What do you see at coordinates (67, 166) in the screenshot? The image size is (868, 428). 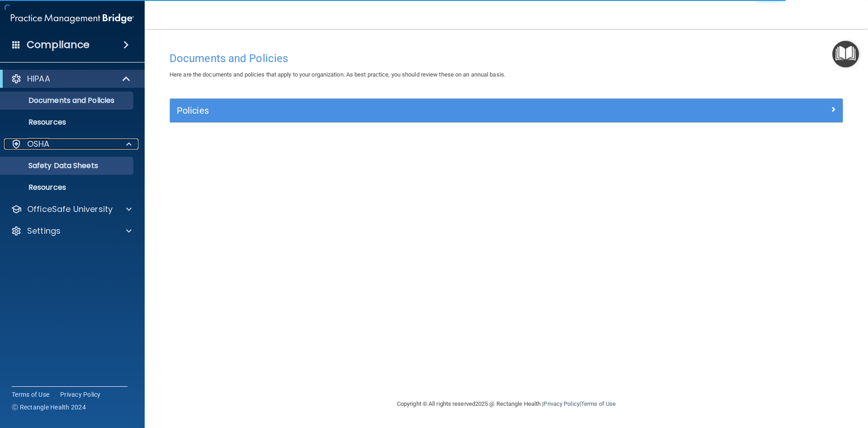 I see `p: Safety Data Sheets` at bounding box center [67, 166].